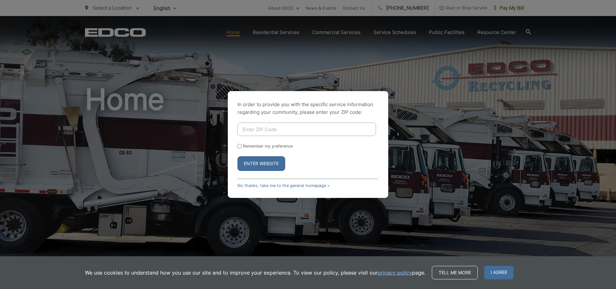 The width and height of the screenshot is (616, 289). I want to click on a: No thanks, take me to the general homepage >, so click(284, 185).